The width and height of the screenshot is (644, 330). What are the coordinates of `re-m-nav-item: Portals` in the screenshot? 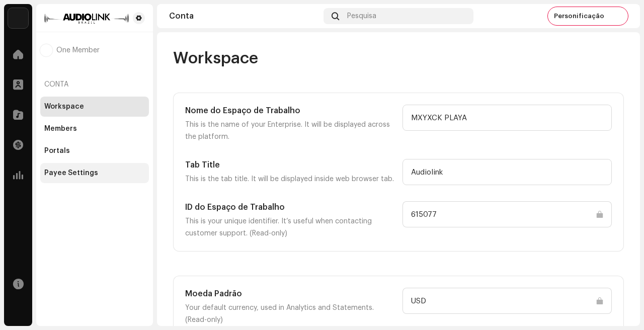 It's located at (95, 151).